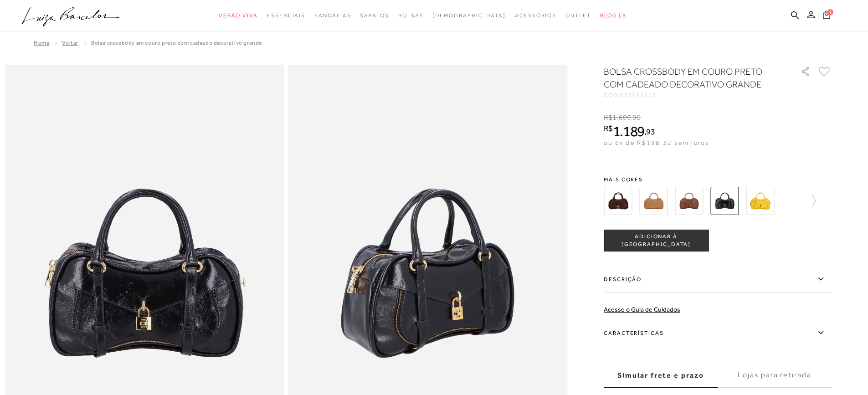 The height and width of the screenshot is (395, 868). Describe the element at coordinates (70, 43) in the screenshot. I see `a: Voltar` at that location.